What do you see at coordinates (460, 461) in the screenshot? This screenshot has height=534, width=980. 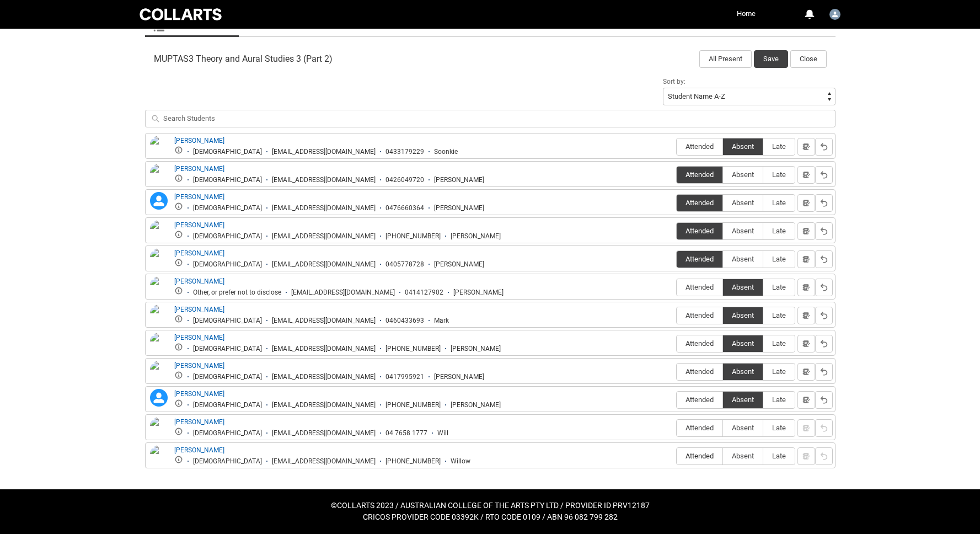 I see `div: Willow` at bounding box center [460, 461].